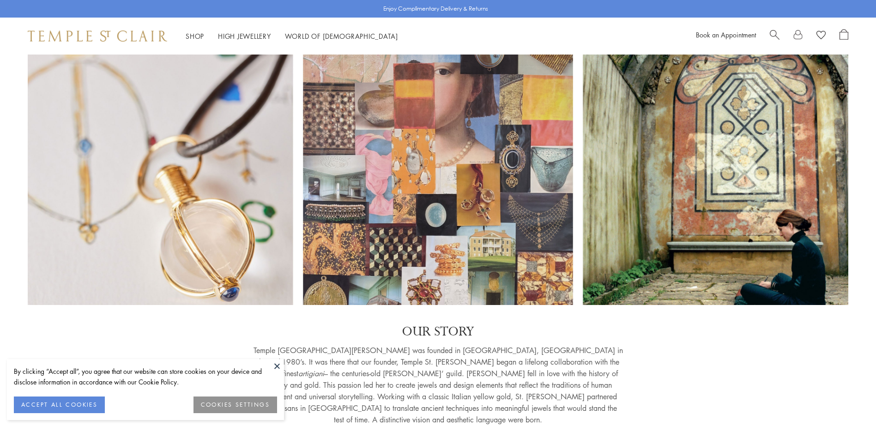 This screenshot has height=427, width=876. I want to click on a: Search, so click(774, 36).